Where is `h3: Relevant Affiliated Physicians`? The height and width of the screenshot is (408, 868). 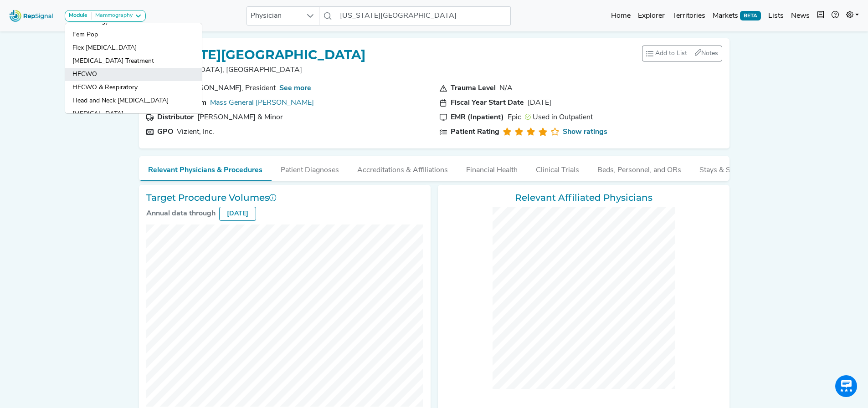
h3: Relevant Affiliated Physicians is located at coordinates (584, 197).